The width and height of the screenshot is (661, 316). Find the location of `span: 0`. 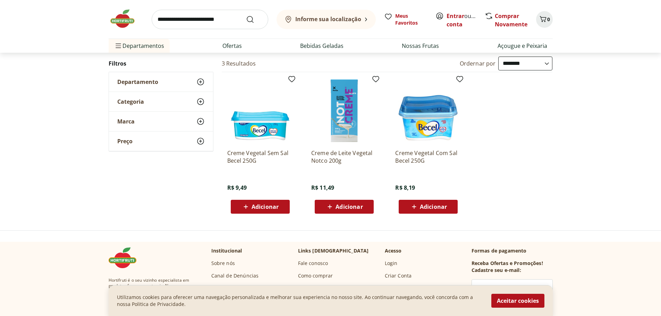

span: 0 is located at coordinates (548, 19).